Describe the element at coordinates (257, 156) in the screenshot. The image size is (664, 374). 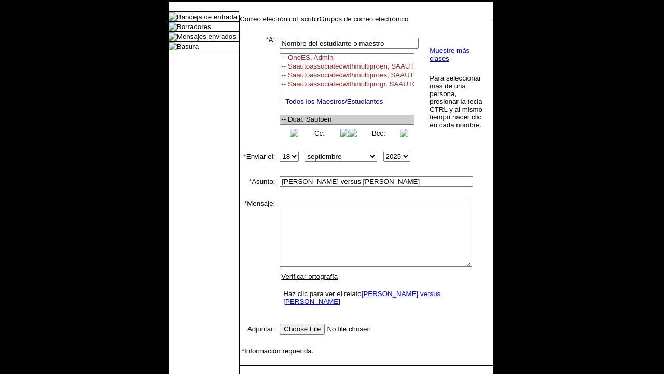
I see `td: Enviar el:` at that location.